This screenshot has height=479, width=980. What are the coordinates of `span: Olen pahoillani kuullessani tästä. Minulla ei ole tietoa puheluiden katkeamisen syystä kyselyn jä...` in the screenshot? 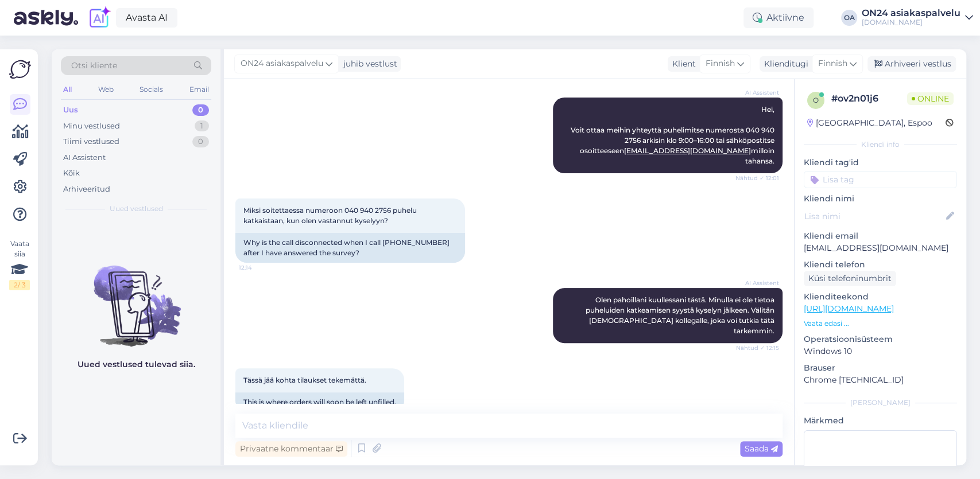 It's located at (681, 315).